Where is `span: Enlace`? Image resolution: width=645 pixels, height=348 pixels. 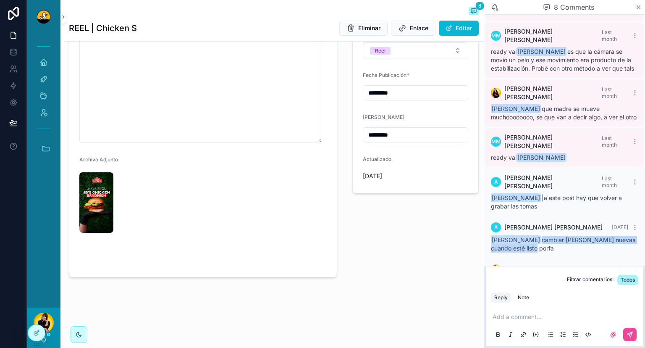
span: Enlace is located at coordinates (419, 28).